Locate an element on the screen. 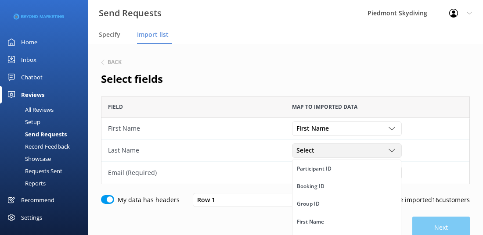 Image resolution: width=483 pixels, height=235 pixels. div: Participant ID is located at coordinates (314, 169).